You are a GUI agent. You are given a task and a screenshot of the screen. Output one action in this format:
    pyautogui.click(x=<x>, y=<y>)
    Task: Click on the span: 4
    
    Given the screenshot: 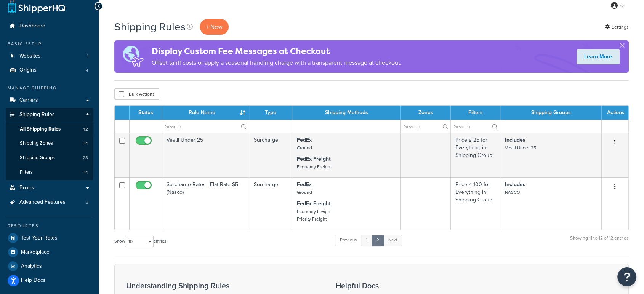 What is the action you would take?
    pyautogui.click(x=87, y=70)
    